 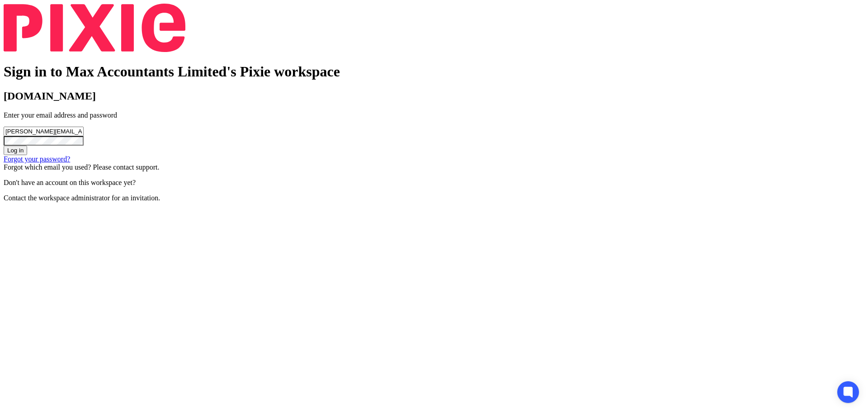 What do you see at coordinates (94, 27) in the screenshot?
I see `img: Pixie` at bounding box center [94, 27].